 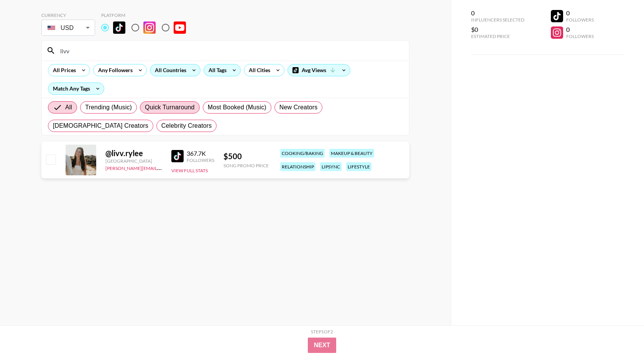 What do you see at coordinates (63, 70) in the screenshot?
I see `div: All Prices` at bounding box center [63, 70].